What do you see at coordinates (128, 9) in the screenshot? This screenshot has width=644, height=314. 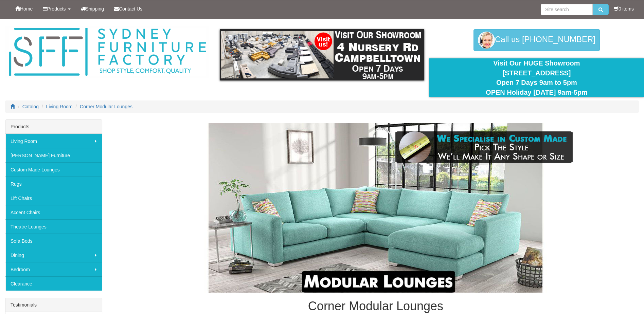 I see `a: Contact Us` at bounding box center [128, 9].